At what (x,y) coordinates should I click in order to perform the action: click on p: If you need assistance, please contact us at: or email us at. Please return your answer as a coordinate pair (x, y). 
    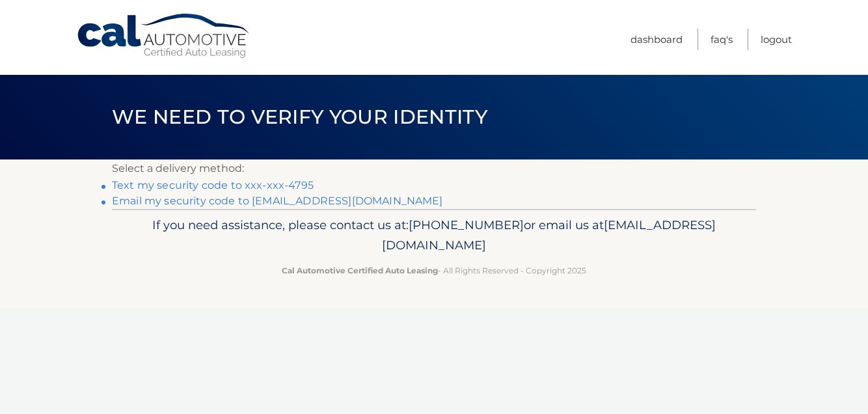
    Looking at the image, I should click on (434, 236).